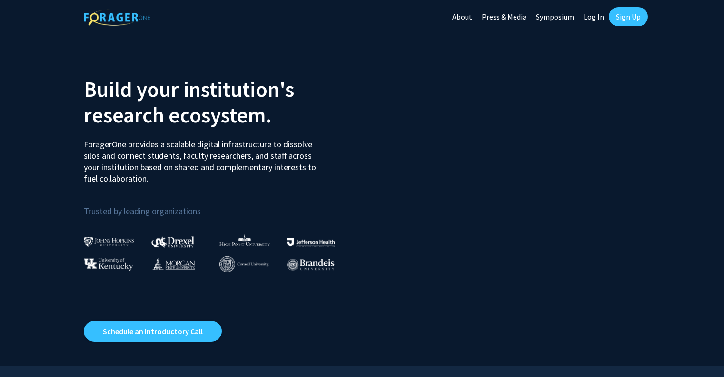 The image size is (724, 377). Describe the element at coordinates (109, 264) in the screenshot. I see `img: University of Kentucky` at that location.